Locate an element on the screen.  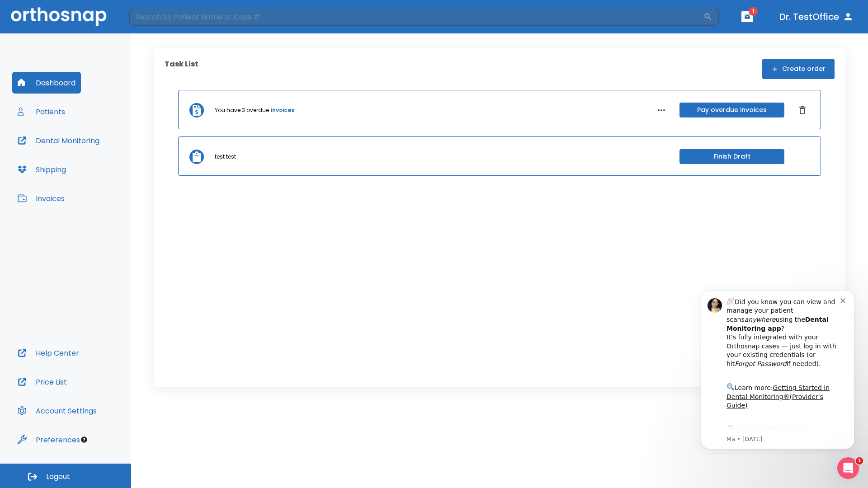
button: Invoices is located at coordinates (41, 199).